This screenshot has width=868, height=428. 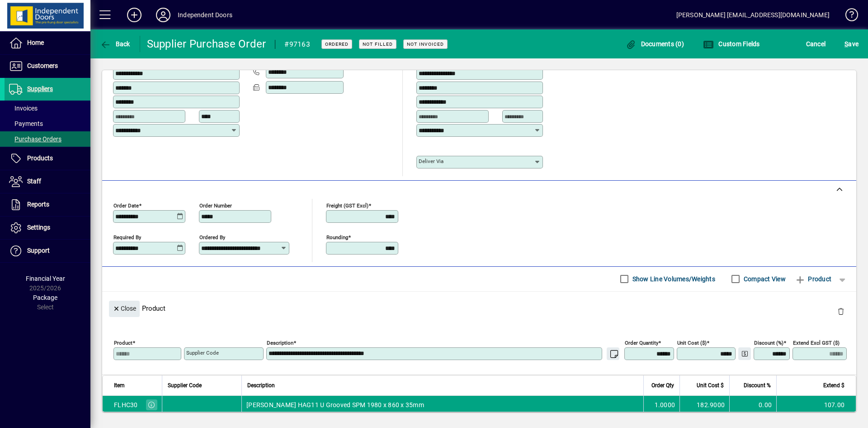 I want to click on mat-label: Rounding, so click(x=337, y=237).